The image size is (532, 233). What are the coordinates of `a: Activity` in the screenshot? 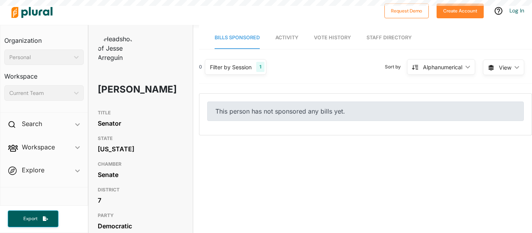 It's located at (287, 38).